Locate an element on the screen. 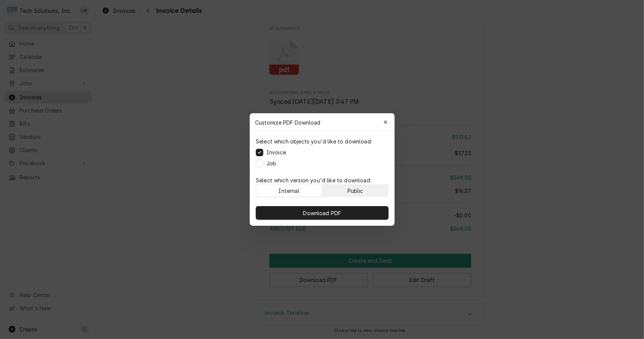 Image resolution: width=644 pixels, height=339 pixels. div: Internal is located at coordinates (288, 191).